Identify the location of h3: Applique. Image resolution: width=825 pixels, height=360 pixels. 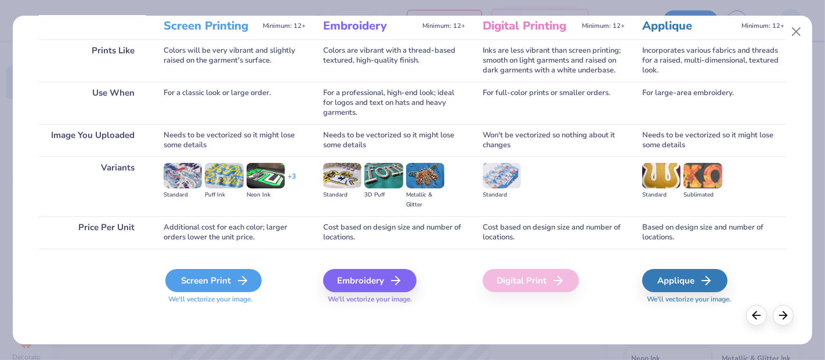
(689, 26).